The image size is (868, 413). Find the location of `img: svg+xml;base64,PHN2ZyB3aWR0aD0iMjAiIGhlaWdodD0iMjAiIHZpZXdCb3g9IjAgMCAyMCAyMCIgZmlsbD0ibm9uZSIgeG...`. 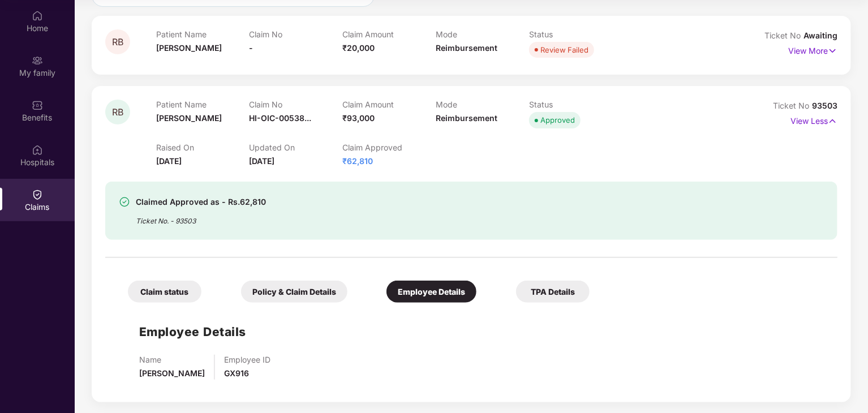

img: svg+xml;base64,PHN2ZyB3aWR0aD0iMjAiIGhlaWdodD0iMjAiIHZpZXdCb3g9IjAgMCAyMCAyMCIgZmlsbD0ibm9uZSIgeG... is located at coordinates (37, 60).